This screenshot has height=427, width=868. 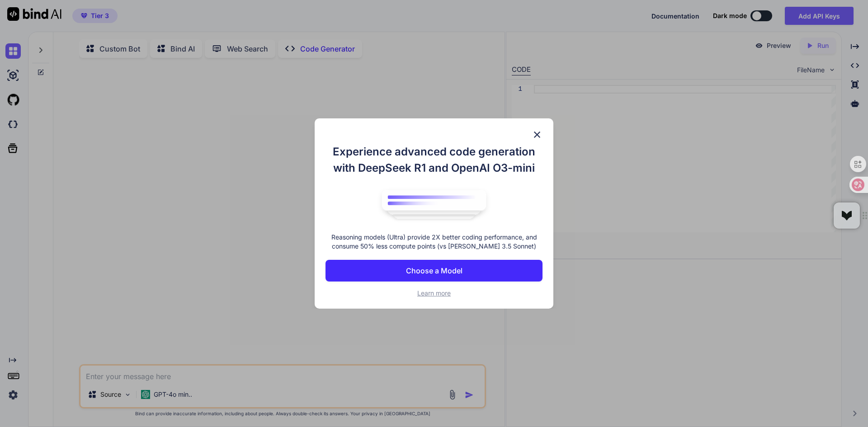 What do you see at coordinates (434, 293) in the screenshot?
I see `span: Learn more` at bounding box center [434, 293].